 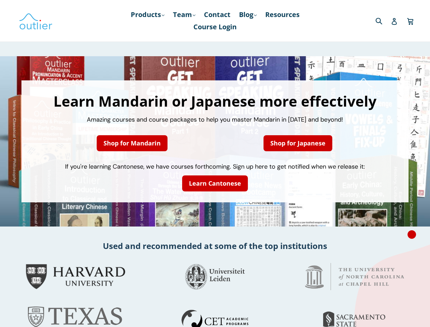 I want to click on a: Contact, so click(x=217, y=15).